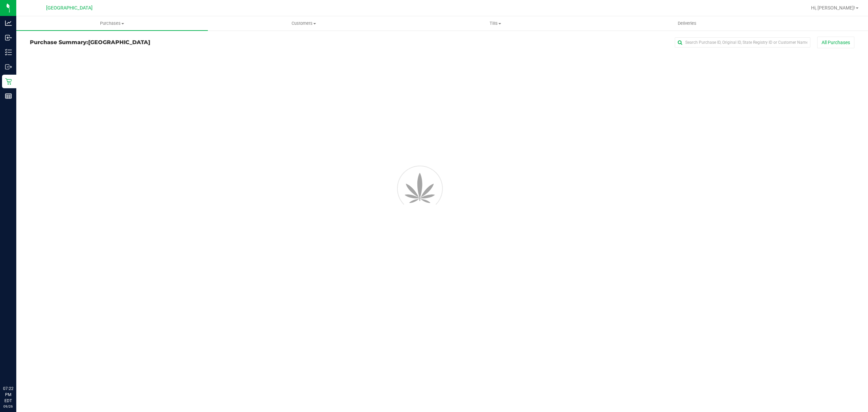  Describe the element at coordinates (303, 23) in the screenshot. I see `a: Customers` at that location.